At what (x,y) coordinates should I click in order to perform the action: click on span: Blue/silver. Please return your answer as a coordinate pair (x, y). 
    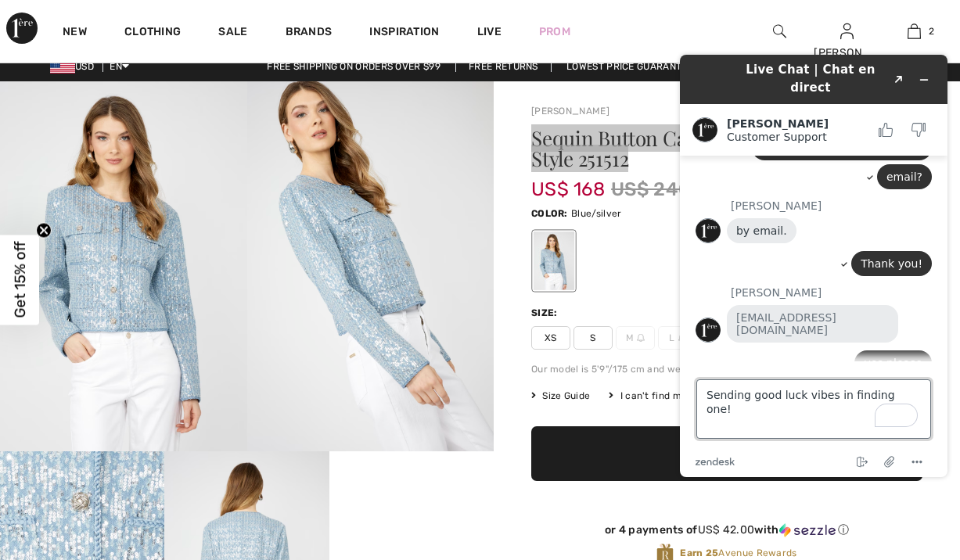
    Looking at the image, I should click on (596, 213).